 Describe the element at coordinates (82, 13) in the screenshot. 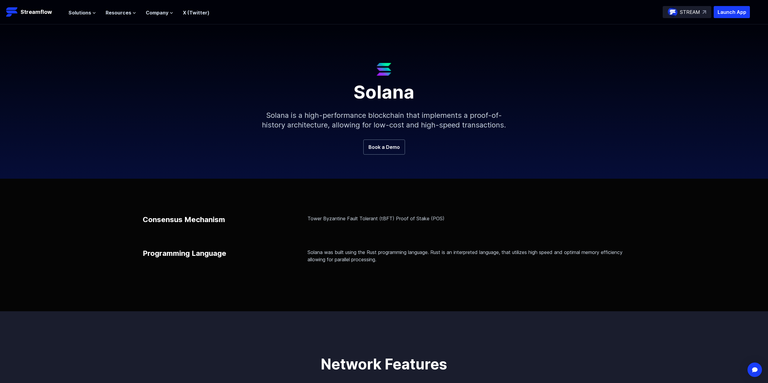

I see `button: Solutions` at that location.